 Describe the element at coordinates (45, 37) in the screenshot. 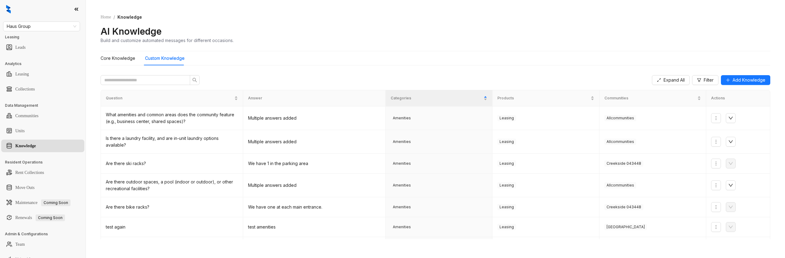

I see `h3: Leasing` at that location.